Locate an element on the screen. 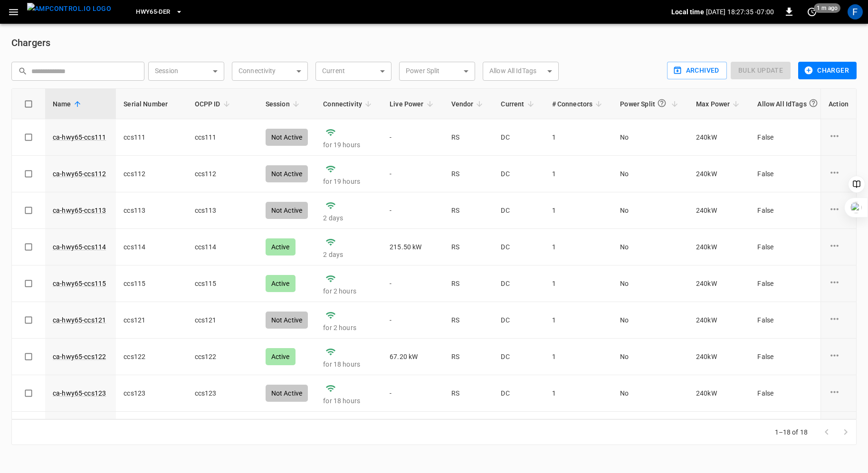 The height and width of the screenshot is (473, 868). p: 2 days is located at coordinates (349, 255).